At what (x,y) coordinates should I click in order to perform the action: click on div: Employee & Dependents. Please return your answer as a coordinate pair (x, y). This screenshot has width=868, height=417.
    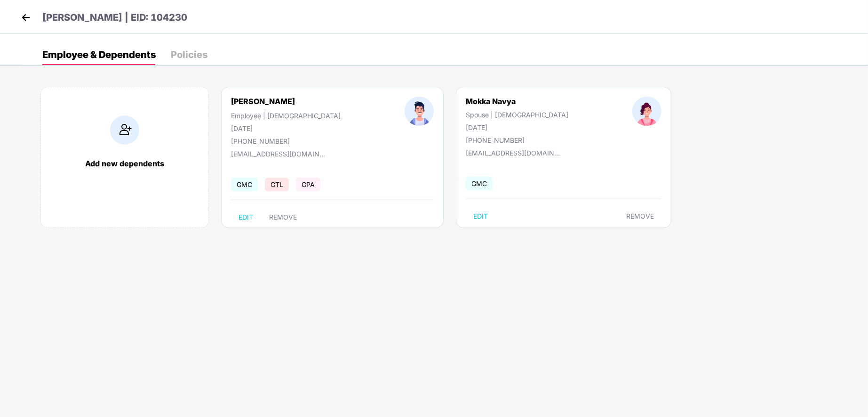
    Looking at the image, I should click on (99, 54).